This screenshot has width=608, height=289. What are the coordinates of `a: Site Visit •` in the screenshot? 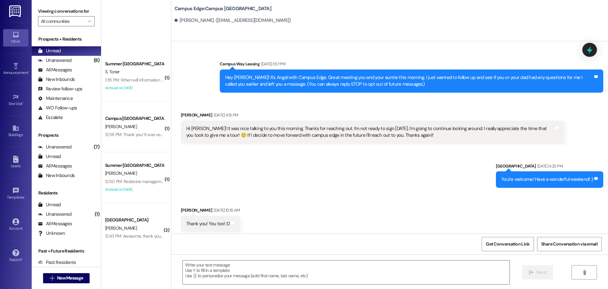 It's located at (16, 100).